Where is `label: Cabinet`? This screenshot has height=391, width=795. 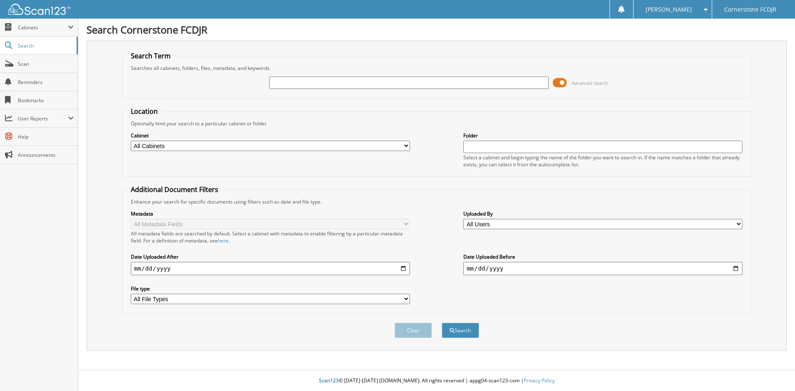 label: Cabinet is located at coordinates (270, 135).